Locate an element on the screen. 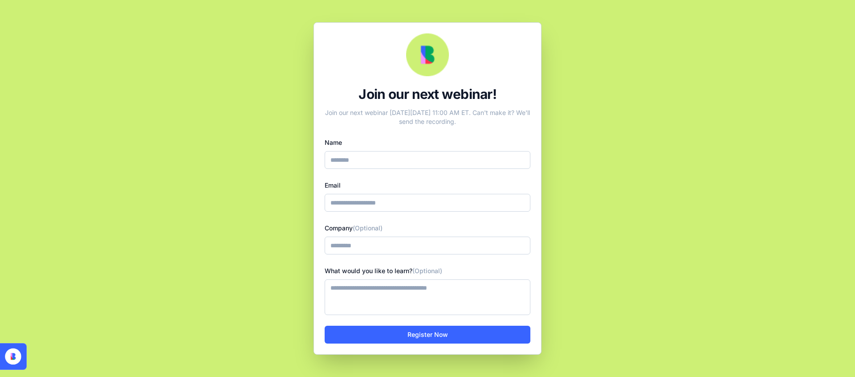  div: Join our next webinar! is located at coordinates (427, 94).